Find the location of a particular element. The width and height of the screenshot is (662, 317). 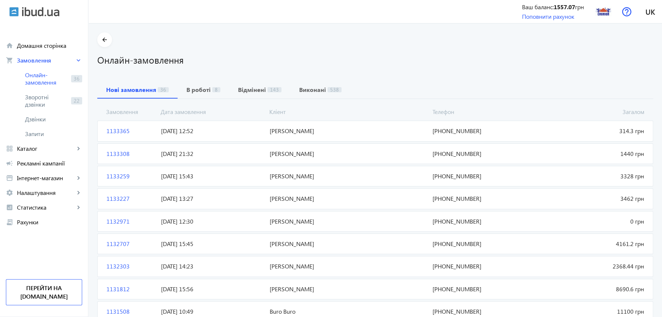

span: 2368.44 грн is located at coordinates (592, 267).